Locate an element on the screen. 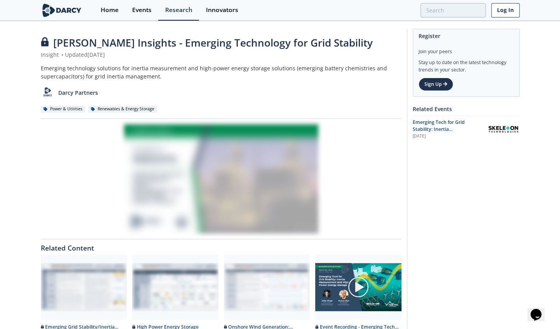 This screenshot has height=329, width=560. div: Related Content is located at coordinates (221, 245).